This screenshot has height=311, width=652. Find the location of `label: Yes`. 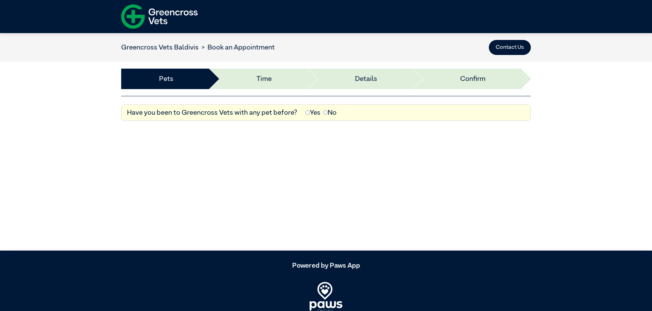

label: Yes is located at coordinates (313, 113).